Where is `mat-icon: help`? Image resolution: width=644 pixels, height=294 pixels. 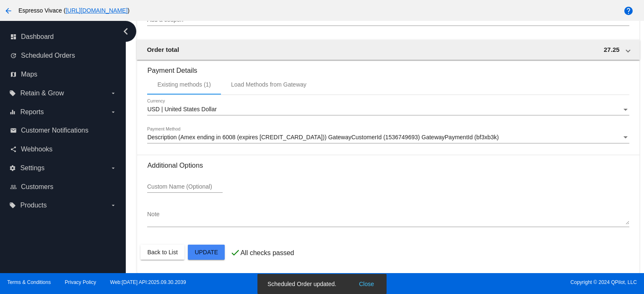 mat-icon: help is located at coordinates (628, 11).